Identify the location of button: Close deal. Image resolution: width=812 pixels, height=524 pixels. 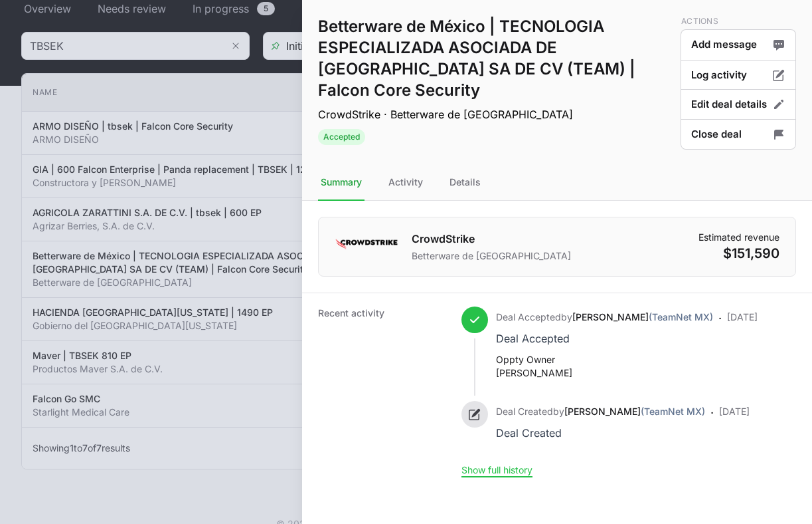
(739, 134).